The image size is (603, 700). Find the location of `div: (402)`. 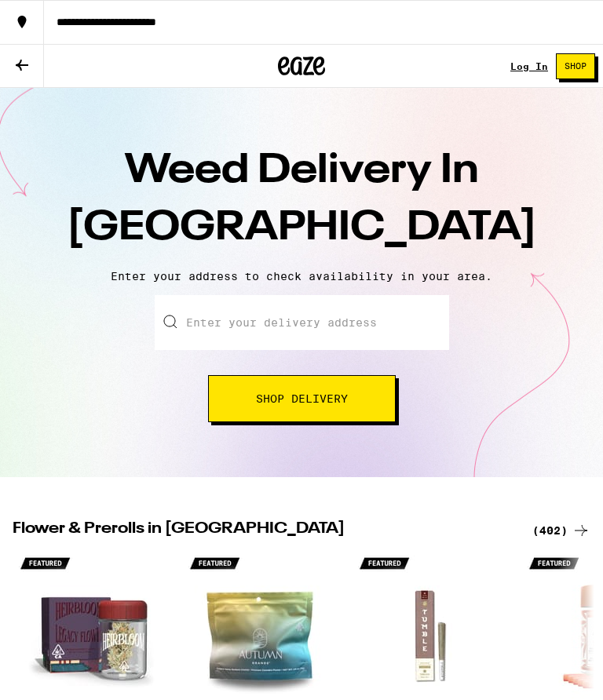

div: (402) is located at coordinates (561, 530).